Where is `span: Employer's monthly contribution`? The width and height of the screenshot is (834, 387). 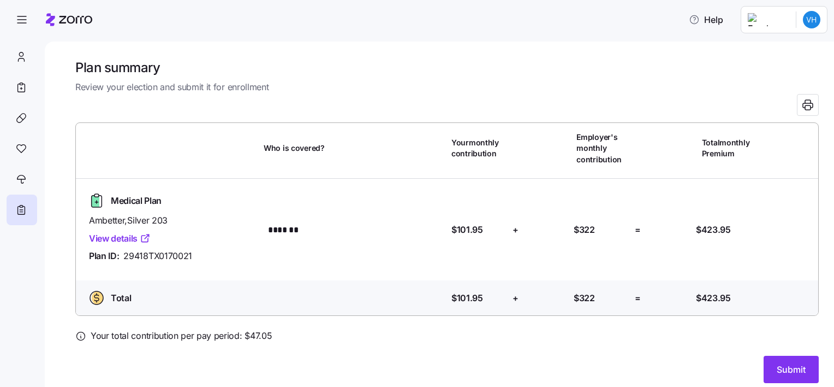
span: Employer's monthly contribution is located at coordinates (603, 148).